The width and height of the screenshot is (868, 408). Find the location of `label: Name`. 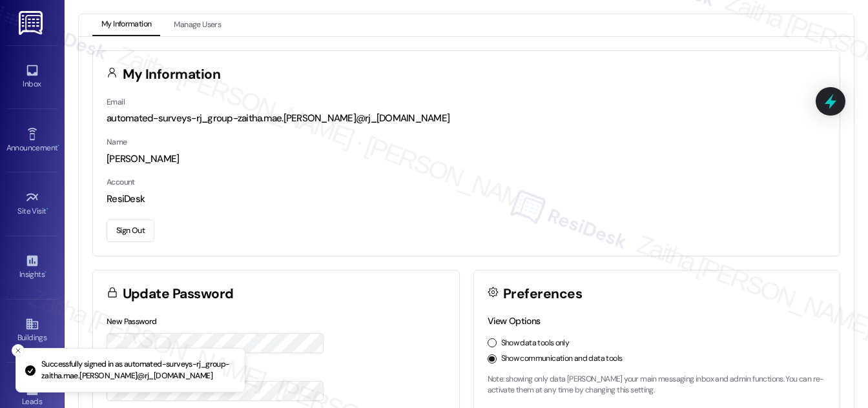

label: Name is located at coordinates (117, 142).